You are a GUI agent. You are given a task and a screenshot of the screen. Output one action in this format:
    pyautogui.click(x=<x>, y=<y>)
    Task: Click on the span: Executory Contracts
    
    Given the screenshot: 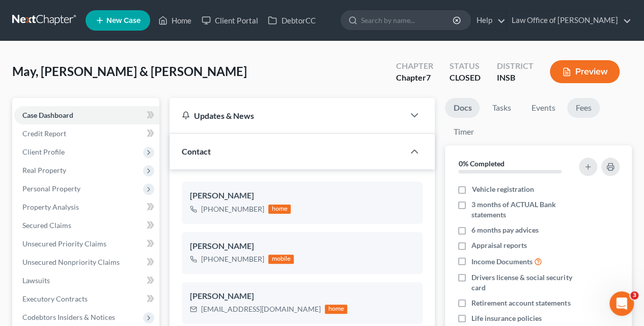 What is the action you would take?
    pyautogui.click(x=55, y=298)
    